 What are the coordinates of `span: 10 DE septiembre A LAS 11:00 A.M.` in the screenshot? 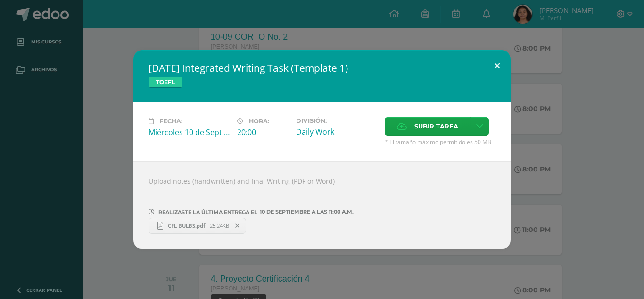 It's located at (305, 211).